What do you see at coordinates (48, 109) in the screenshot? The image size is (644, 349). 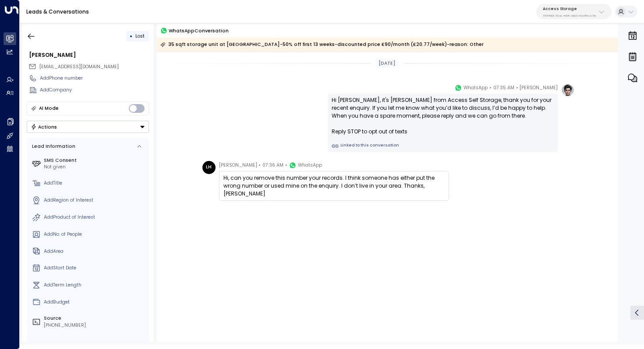 I see `div: AI Mode` at bounding box center [48, 109].